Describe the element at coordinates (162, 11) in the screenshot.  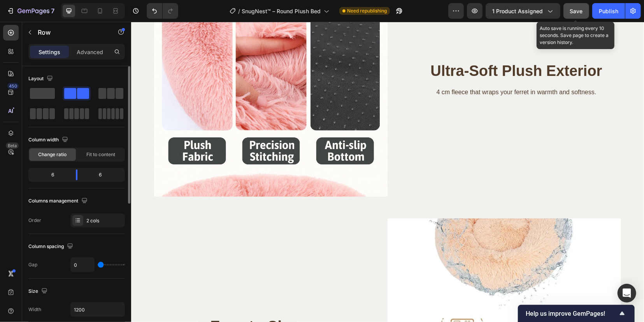
I see `div: Undo/Redo` at that location.